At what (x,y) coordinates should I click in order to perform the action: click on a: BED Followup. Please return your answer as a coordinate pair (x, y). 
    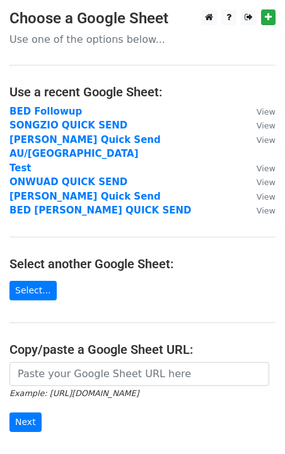
    Looking at the image, I should click on (45, 112).